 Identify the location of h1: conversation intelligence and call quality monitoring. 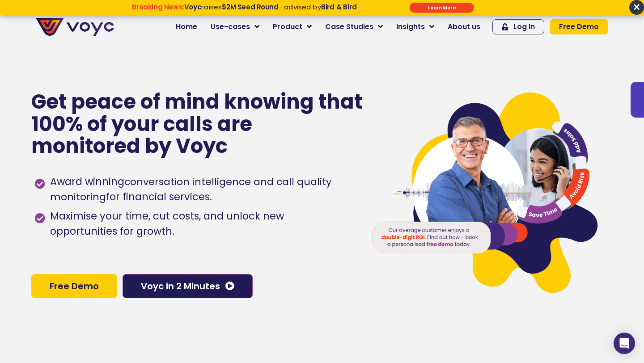
(191, 189).